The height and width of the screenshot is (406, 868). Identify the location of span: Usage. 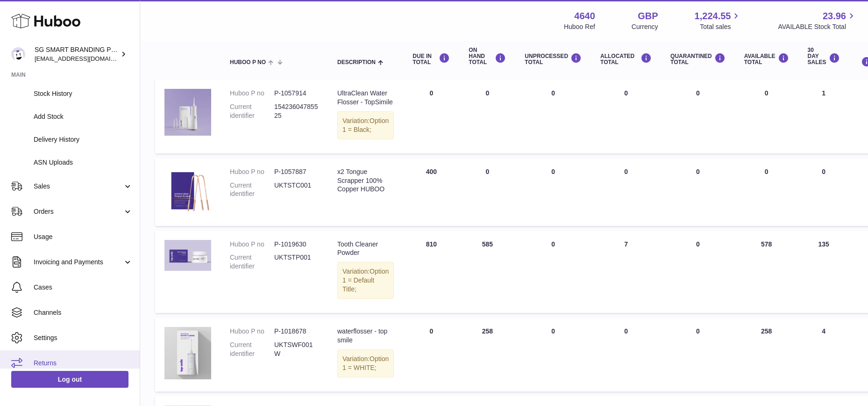
(83, 237).